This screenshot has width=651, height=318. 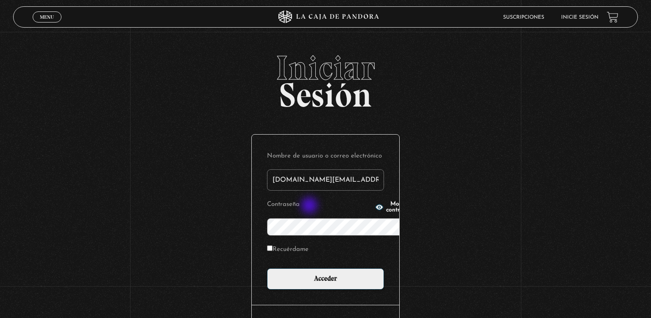 I want to click on input: Acceder, so click(x=326, y=279).